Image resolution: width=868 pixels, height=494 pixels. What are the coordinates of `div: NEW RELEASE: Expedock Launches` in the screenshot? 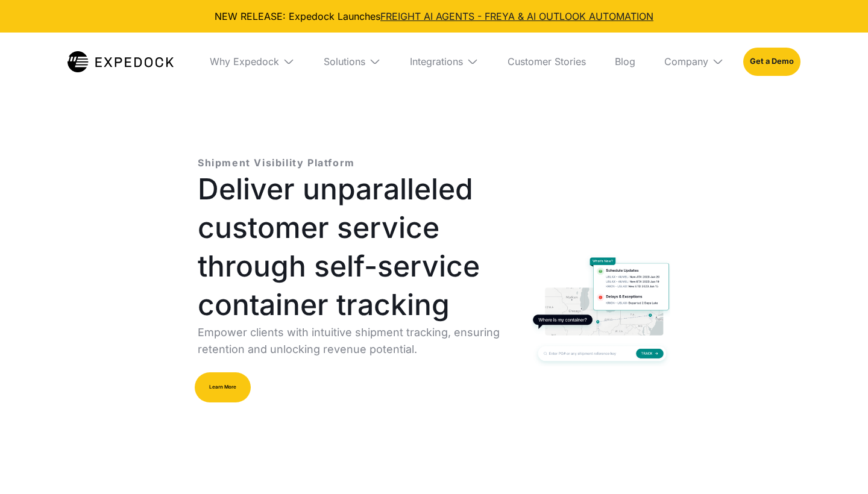 It's located at (434, 16).